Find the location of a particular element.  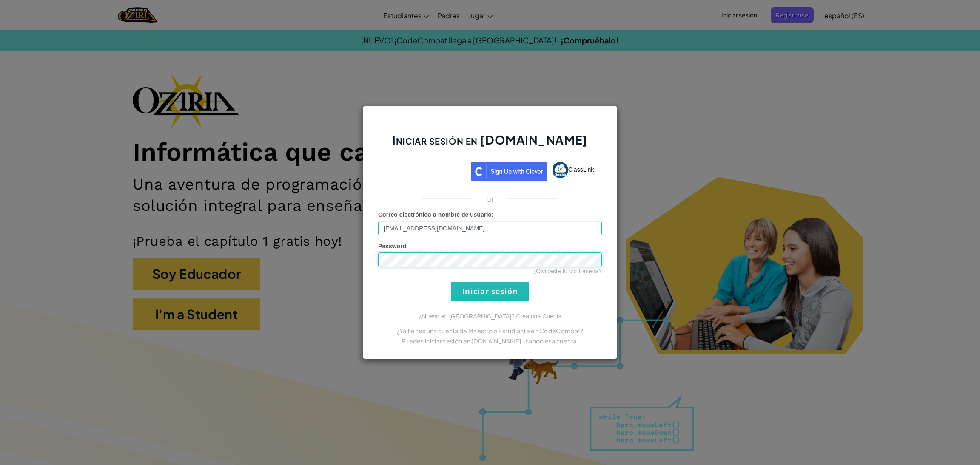

img: classlink-logo-small.png is located at coordinates (560, 170).